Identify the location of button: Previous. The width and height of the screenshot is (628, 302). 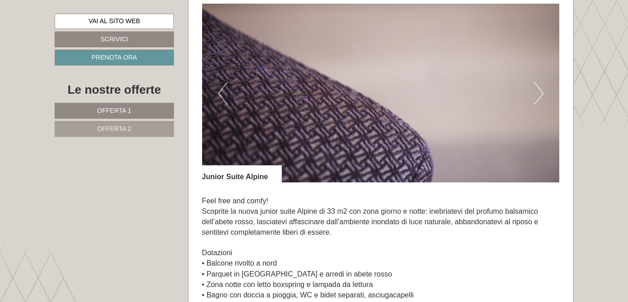
(223, 93).